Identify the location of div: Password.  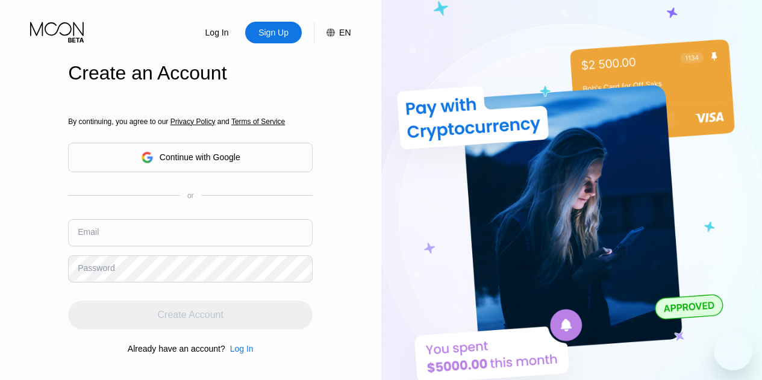
(96, 268).